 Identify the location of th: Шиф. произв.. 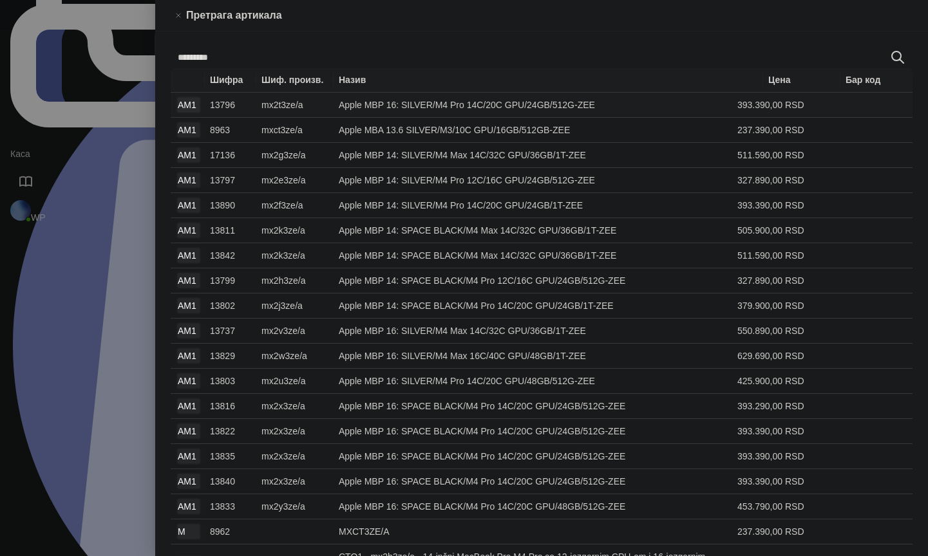
(295, 80).